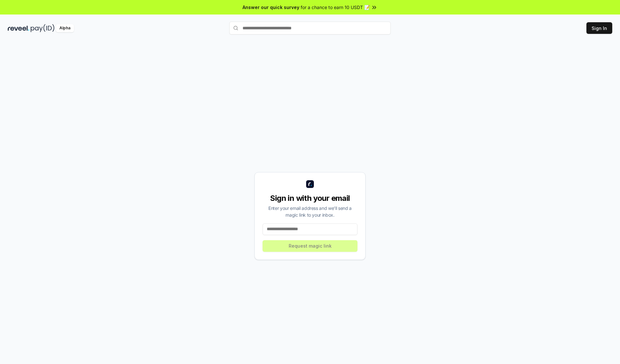  I want to click on img: logo_small, so click(310, 184).